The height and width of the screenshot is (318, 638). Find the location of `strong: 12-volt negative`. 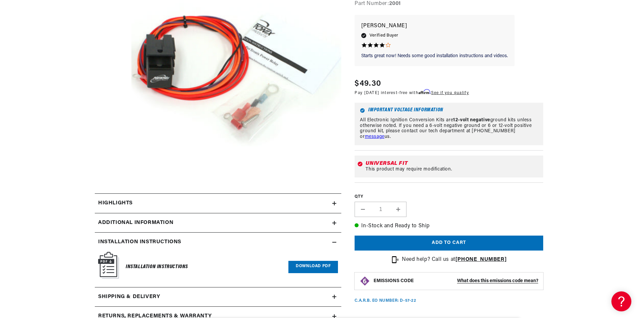

strong: 12-volt negative is located at coordinates (471, 120).